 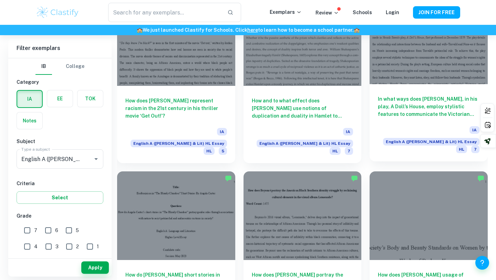 What do you see at coordinates (248, 30) in the screenshot?
I see `h6: We just launched Clastify for Schools. Click to learn how to become a school partner.` at bounding box center [248, 30].